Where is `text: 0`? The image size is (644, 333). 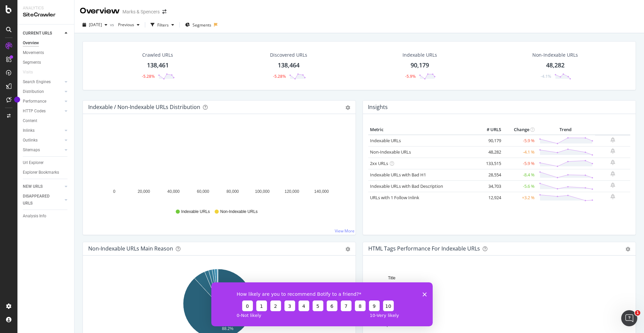
text: 0 is located at coordinates (114, 192).